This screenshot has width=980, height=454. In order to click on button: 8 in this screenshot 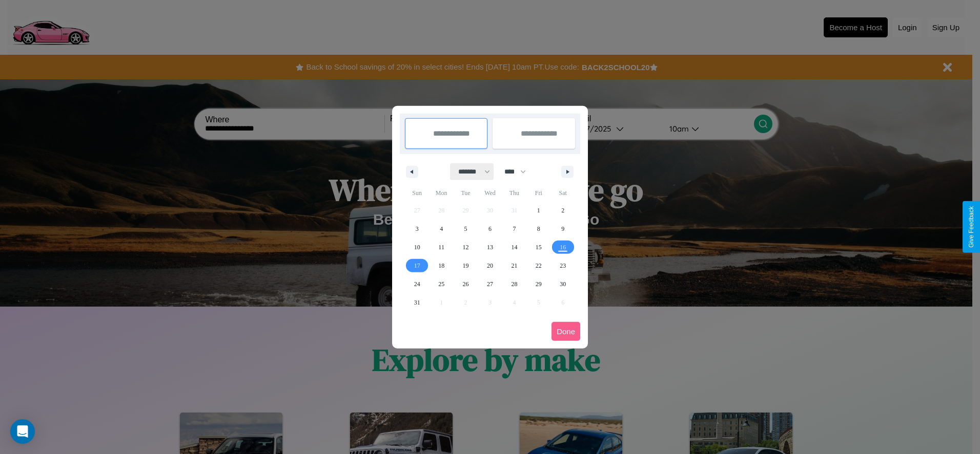, I will do `click(538, 229)`.